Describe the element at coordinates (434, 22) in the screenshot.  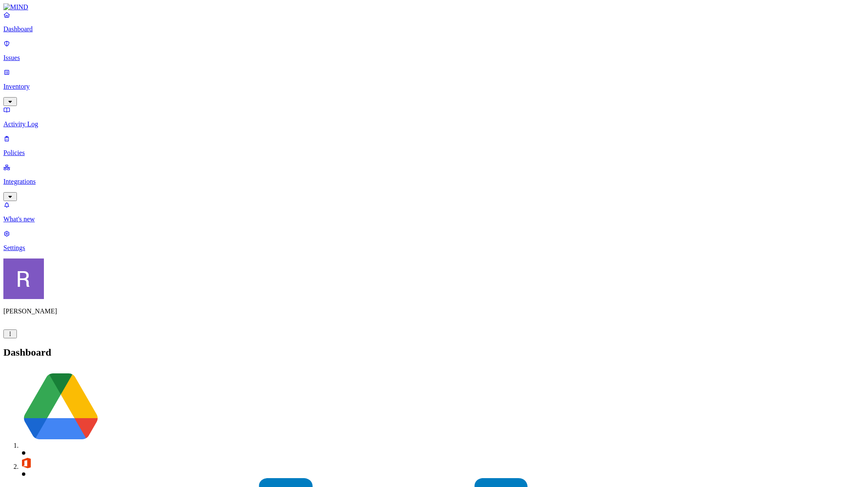
I see `a: Dashboard` at that location.